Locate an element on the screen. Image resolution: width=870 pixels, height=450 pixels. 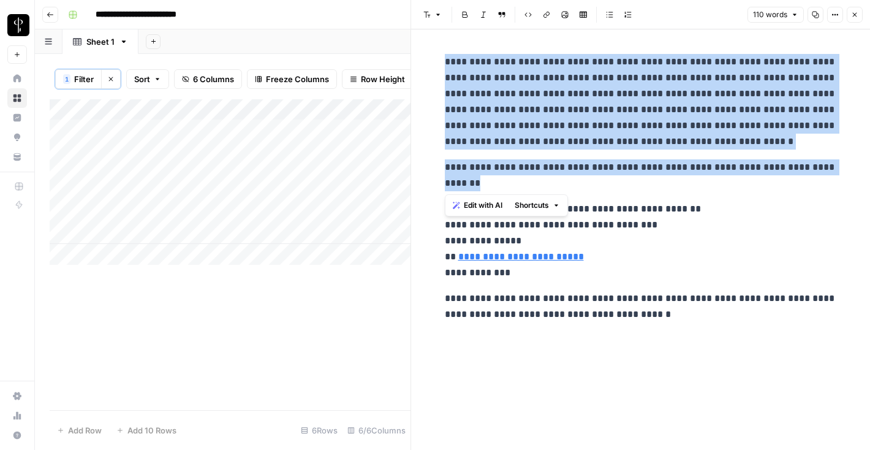
span: Add Row is located at coordinates (85, 430).